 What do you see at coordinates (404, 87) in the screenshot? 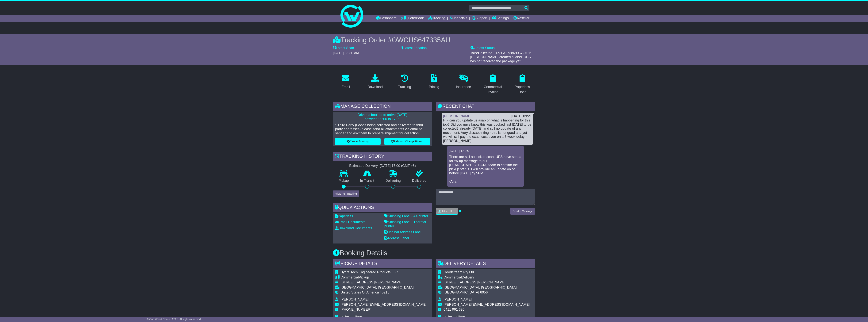
I see `div: Tracking` at bounding box center [404, 87].